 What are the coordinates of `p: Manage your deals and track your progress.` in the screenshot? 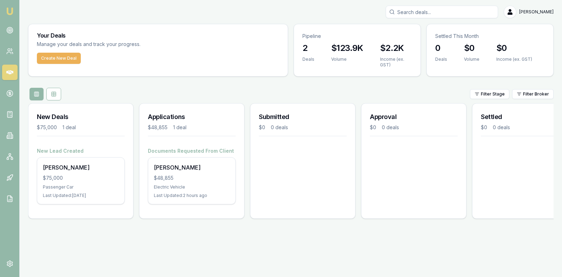 It's located at (127, 44).